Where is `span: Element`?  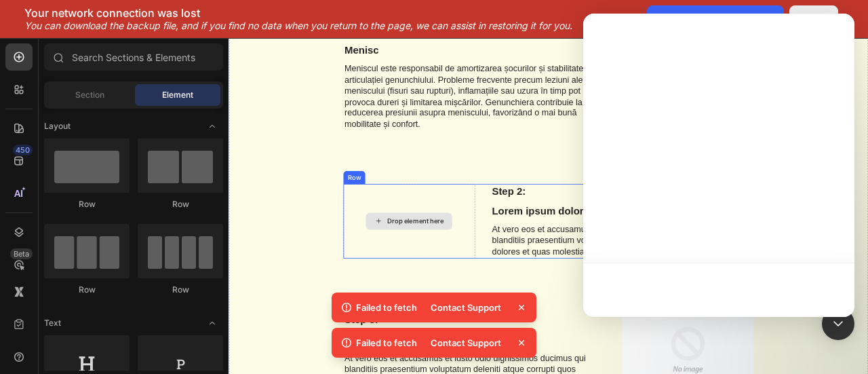 span: Element is located at coordinates (178, 95).